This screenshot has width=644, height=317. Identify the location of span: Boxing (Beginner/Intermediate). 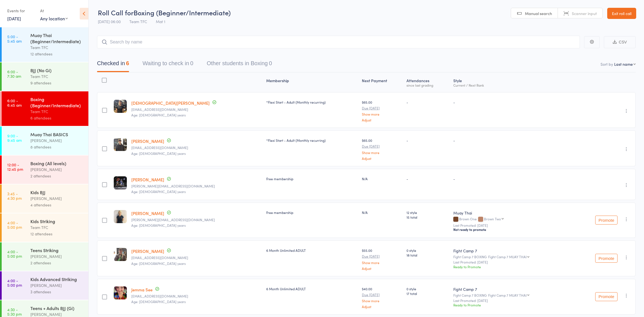
(182, 12).